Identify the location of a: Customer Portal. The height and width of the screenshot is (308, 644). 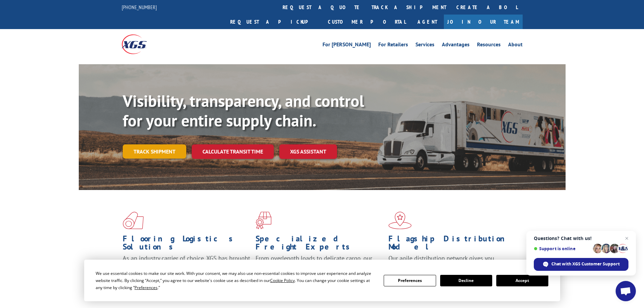
(367, 21).